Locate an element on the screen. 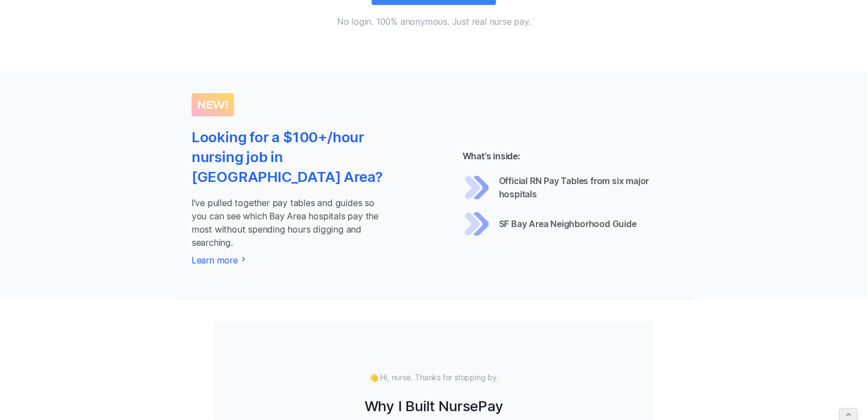  p: What's inside: is located at coordinates (542, 156).